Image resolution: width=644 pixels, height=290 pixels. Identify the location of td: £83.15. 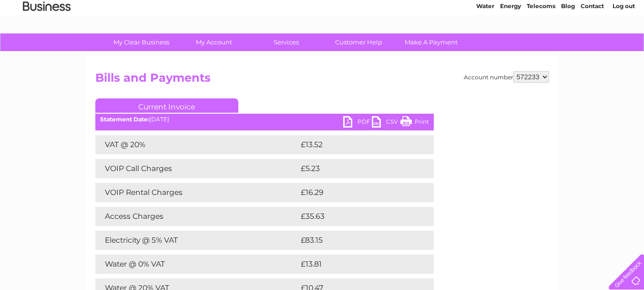
(356, 240).